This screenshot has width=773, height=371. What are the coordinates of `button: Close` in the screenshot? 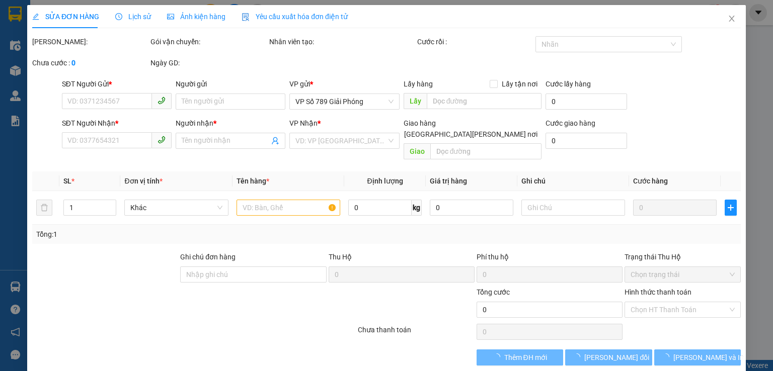 It's located at (732, 19).